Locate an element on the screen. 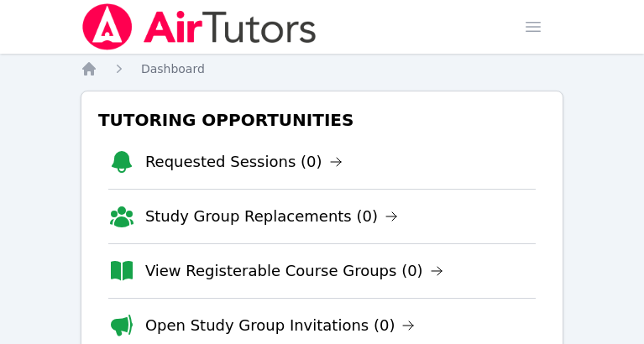  a: Dashboard is located at coordinates (173, 69).